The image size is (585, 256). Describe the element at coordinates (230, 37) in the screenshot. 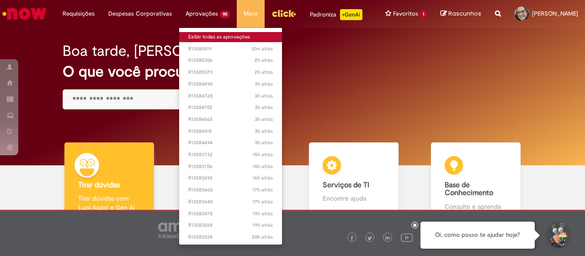

I see `a: Exibir todas as aprovações` at that location.